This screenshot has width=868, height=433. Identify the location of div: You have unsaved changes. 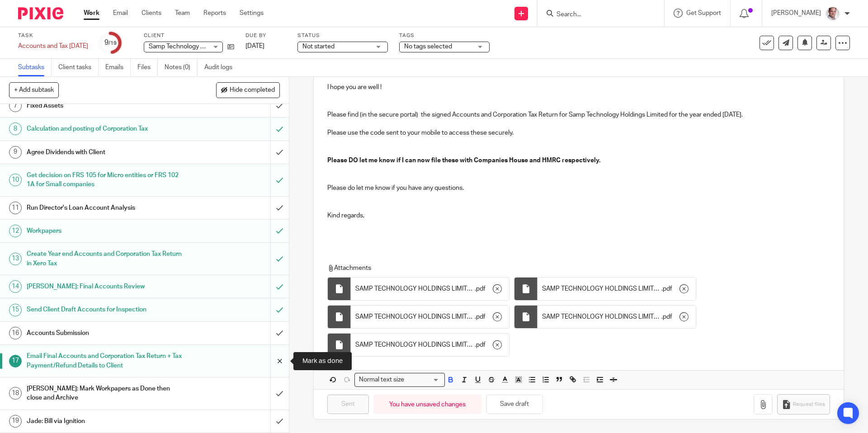
(427, 403).